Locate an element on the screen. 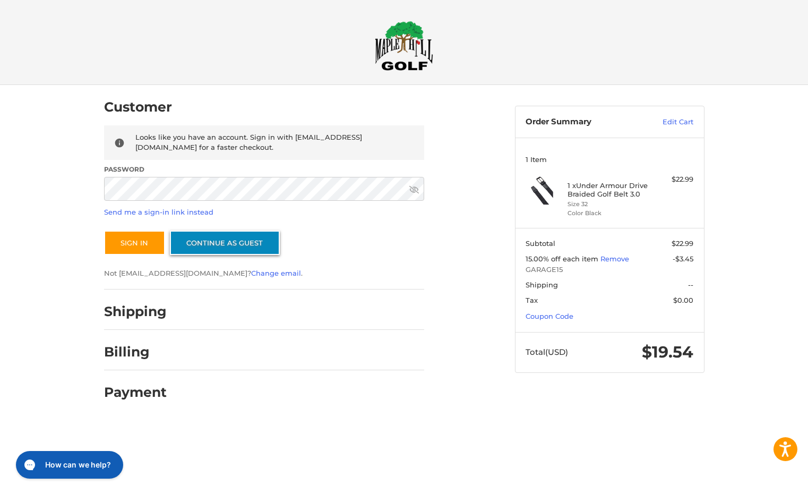  h2: Billing is located at coordinates (135, 351).